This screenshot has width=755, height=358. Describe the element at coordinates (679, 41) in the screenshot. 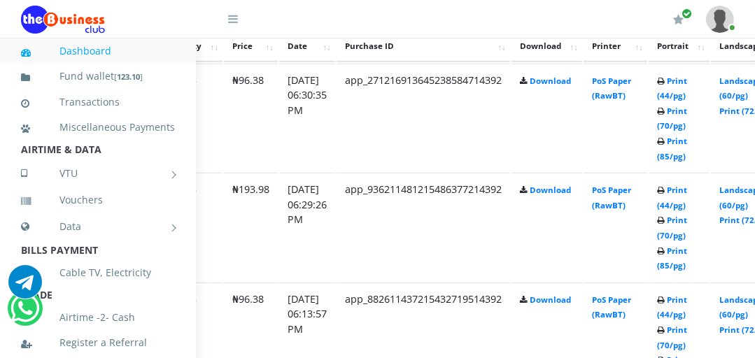

I see `th: Portrait: activate to sort column ascending` at that location.